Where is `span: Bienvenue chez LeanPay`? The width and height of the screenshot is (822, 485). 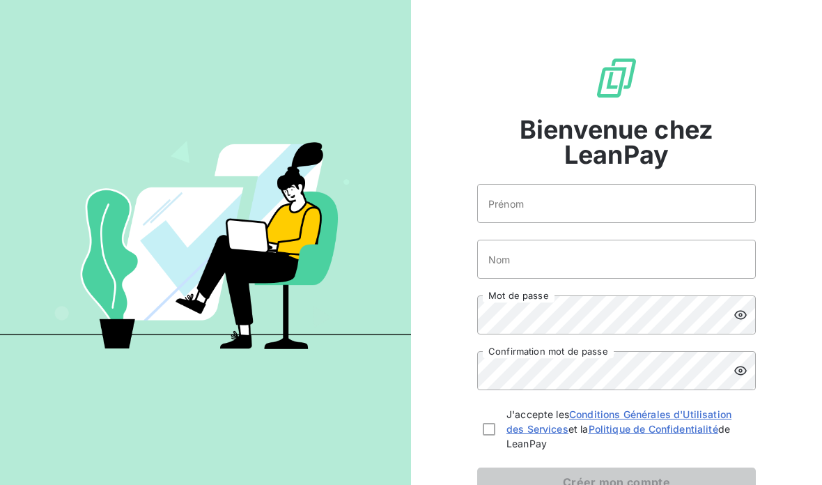 span: Bienvenue chez LeanPay is located at coordinates (617, 142).